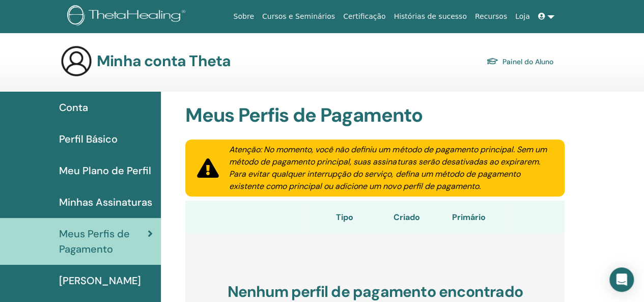 This screenshot has width=644, height=302. I want to click on a: Sobre, so click(243, 16).